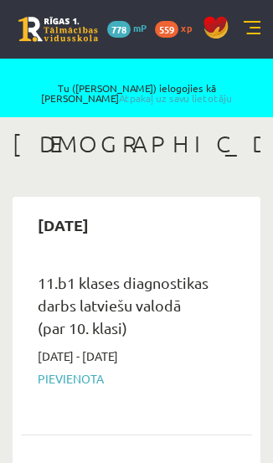 This screenshot has width=273, height=463. Describe the element at coordinates (140, 28) in the screenshot. I see `span: mP` at that location.